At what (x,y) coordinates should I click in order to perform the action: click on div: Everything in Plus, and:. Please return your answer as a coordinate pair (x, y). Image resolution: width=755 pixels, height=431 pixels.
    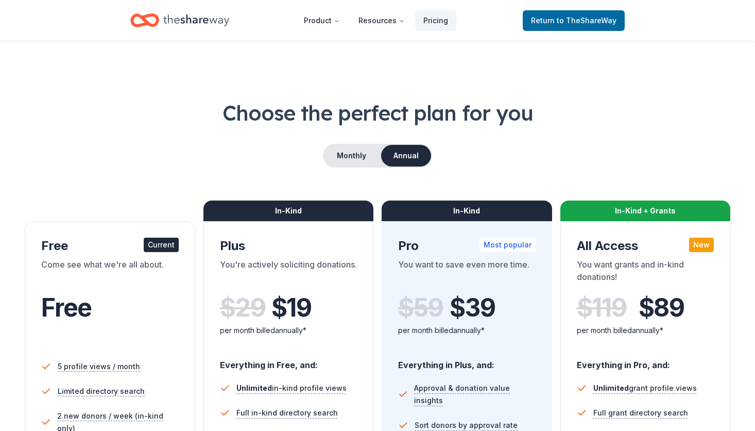
    Looking at the image, I should click on (467, 361).